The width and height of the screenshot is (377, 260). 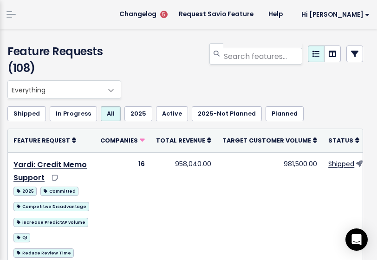 I want to click on a: Target Customer Volume, so click(x=270, y=140).